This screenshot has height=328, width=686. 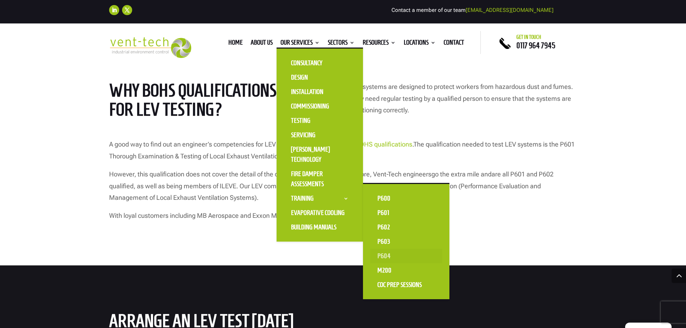 I want to click on a: Evaporative Cooling, so click(x=320, y=213).